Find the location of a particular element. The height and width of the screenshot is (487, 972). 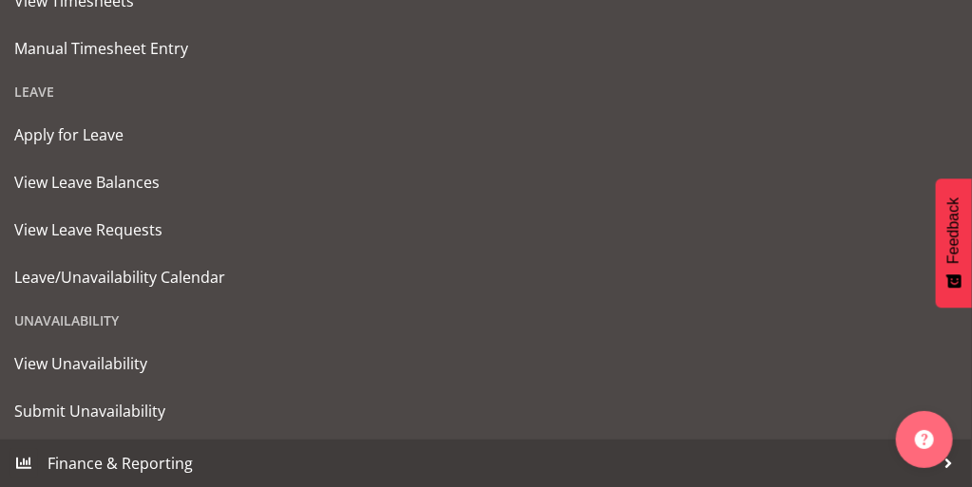

a: View Leave Balances is located at coordinates (485, 182).